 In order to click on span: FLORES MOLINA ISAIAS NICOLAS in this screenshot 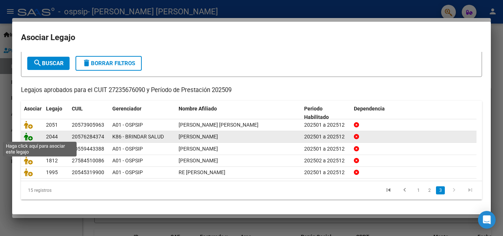, I will do `click(218, 125)`.